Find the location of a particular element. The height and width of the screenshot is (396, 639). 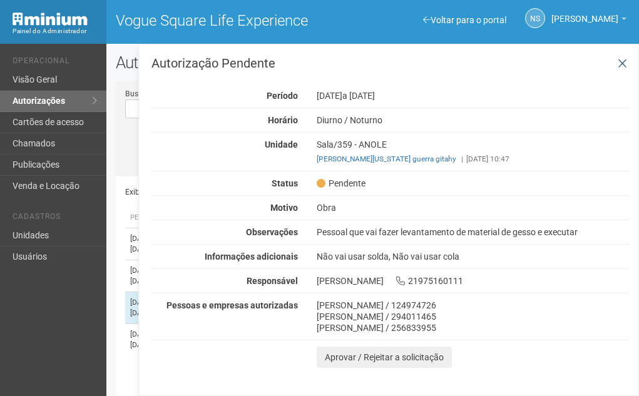

a: Voltar para o portal is located at coordinates (464, 20).